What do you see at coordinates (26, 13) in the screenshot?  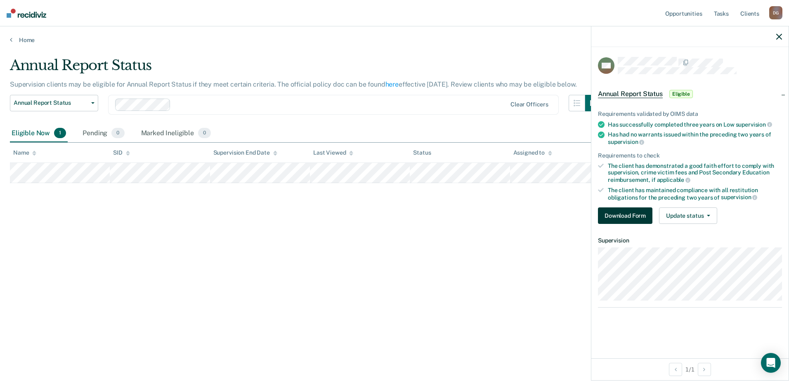 I see `img: Recidiviz` at bounding box center [26, 13].